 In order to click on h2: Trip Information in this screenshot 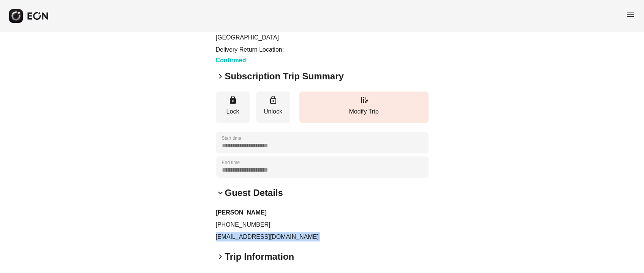, I will do `click(259, 257)`.